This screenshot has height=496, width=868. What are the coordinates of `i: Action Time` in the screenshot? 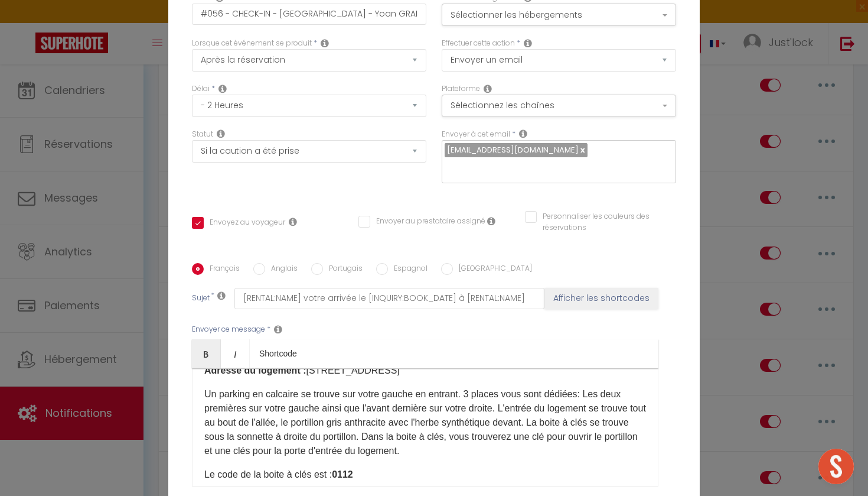 It's located at (223, 89).